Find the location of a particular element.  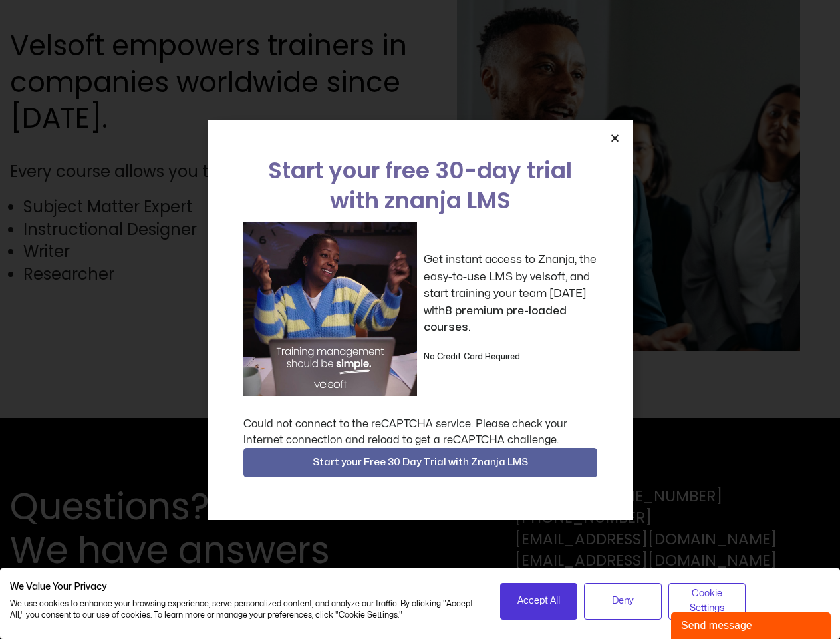

p: We use cookies to enhance your browsing experience, serve personalized content, and analyze our t... is located at coordinates (245, 610).